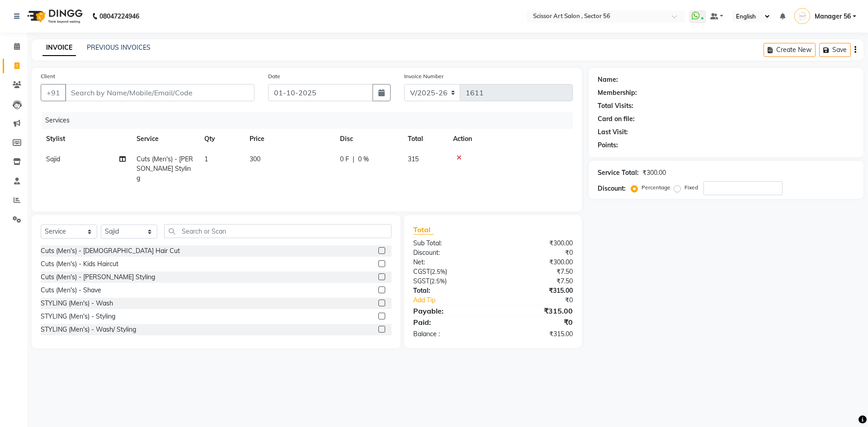 The image size is (868, 427). What do you see at coordinates (255, 159) in the screenshot?
I see `span: 300` at bounding box center [255, 159].